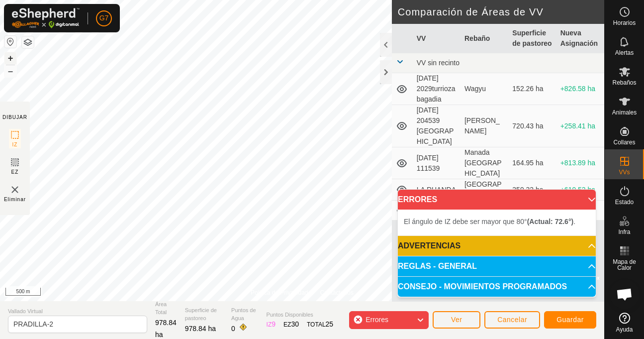 The height and width of the screenshot is (339, 644). Describe the element at coordinates (279, 292) in the screenshot. I see `a: Política de Privacidad` at that location.